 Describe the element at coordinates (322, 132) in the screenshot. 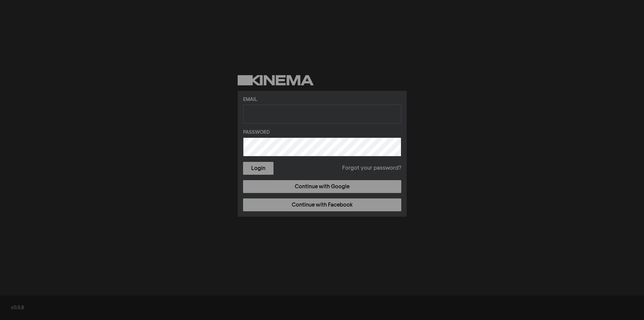

I see `label: Password` at that location.